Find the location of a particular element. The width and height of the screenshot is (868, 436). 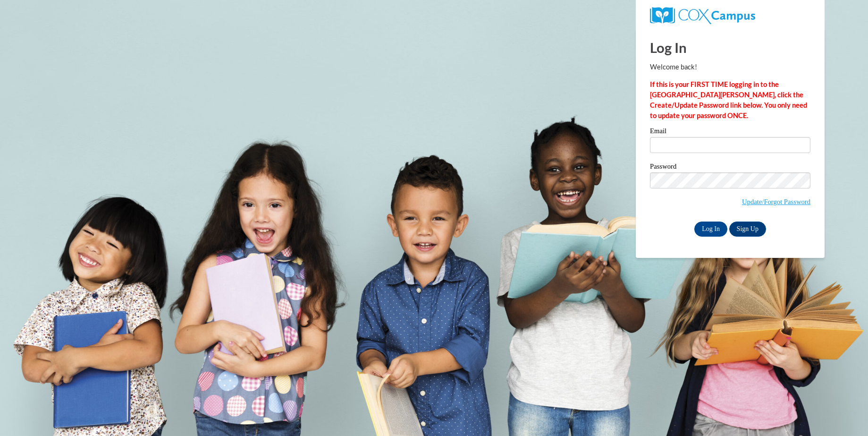

img: COX Campus is located at coordinates (702, 16).